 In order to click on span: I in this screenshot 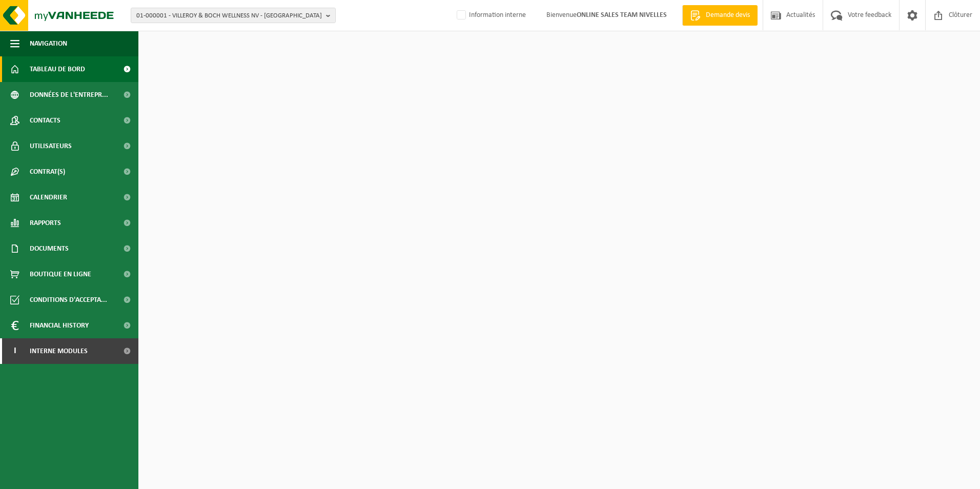, I will do `click(15, 351)`.